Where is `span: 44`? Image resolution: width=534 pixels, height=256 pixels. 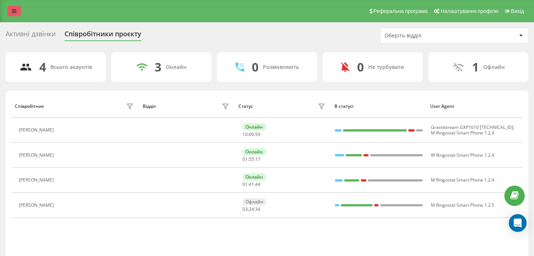
span: 44 is located at coordinates (258, 184).